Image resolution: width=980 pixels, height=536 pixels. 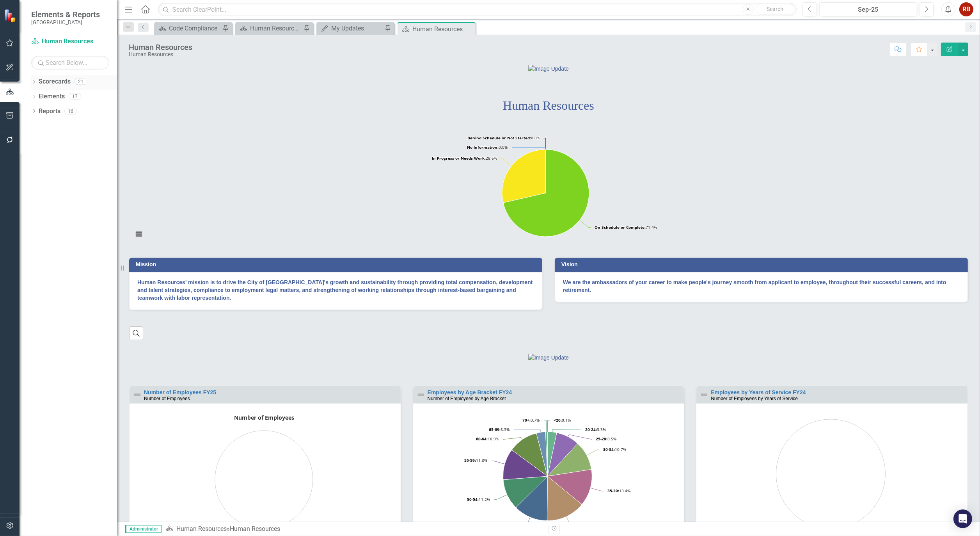 What do you see at coordinates (542, 454) in the screenshot?
I see `path: 65-69, 57.` at bounding box center [542, 454].